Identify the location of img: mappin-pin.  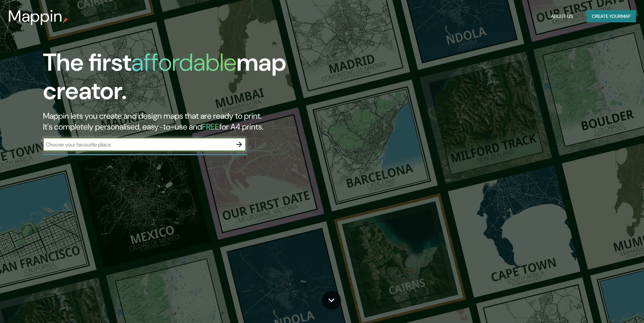
(65, 20).